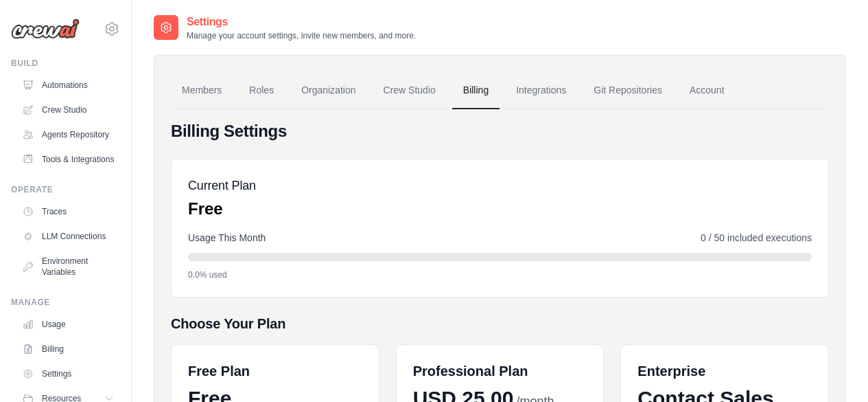  I want to click on span: 0.0% used, so click(208, 275).